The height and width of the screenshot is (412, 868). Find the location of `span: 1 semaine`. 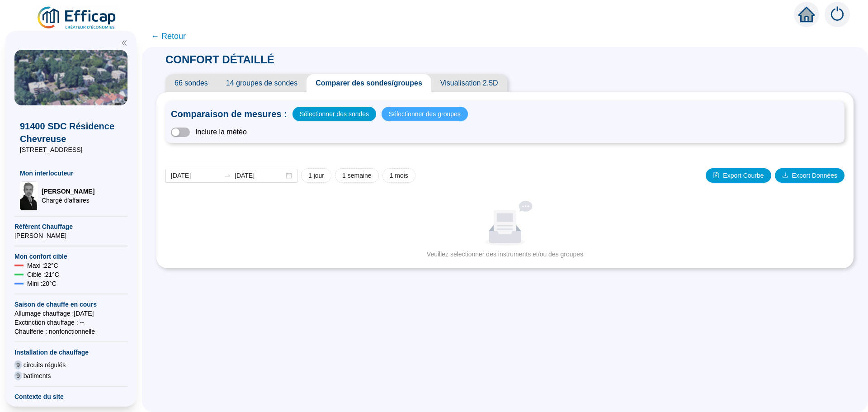

span: 1 semaine is located at coordinates (357, 175).